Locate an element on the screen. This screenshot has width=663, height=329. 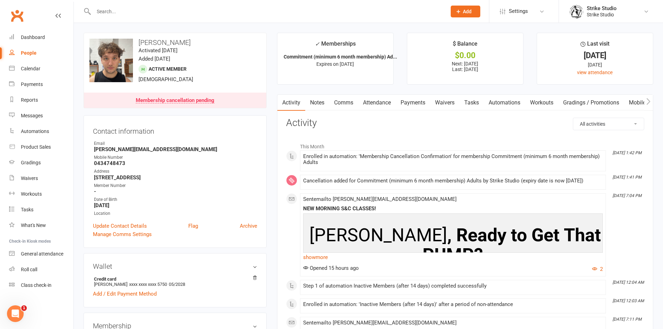
span: 1 is located at coordinates (24, 308).